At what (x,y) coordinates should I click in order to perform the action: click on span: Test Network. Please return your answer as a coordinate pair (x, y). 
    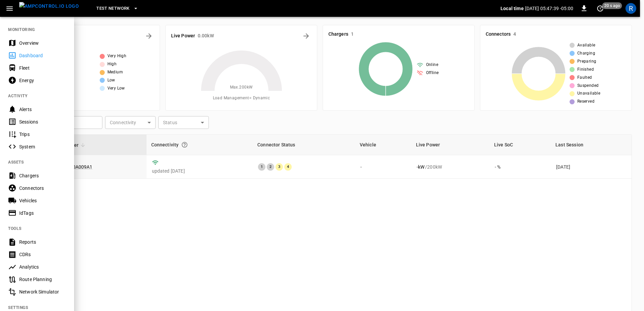
    Looking at the image, I should click on (113, 8).